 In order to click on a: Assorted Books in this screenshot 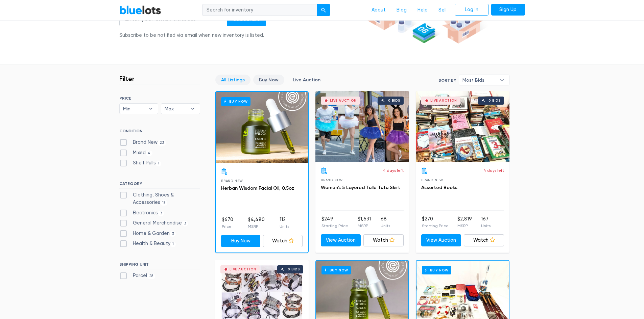, I will do `click(439, 188)`.